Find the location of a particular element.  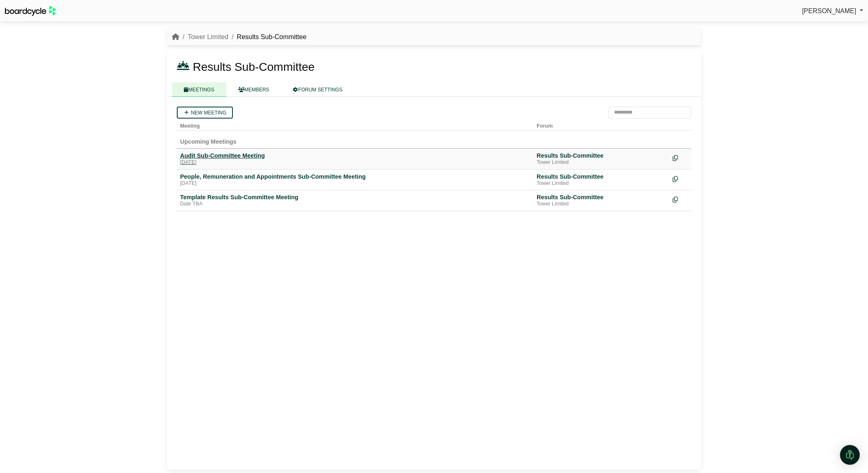

div: Template Results Sub-Committee Meeting is located at coordinates (355, 197).